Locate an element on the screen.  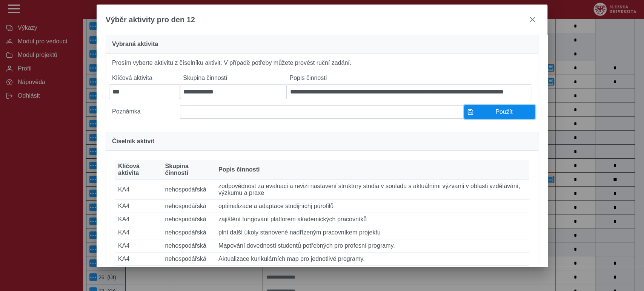
label: Popis činnosti is located at coordinates (411, 78).